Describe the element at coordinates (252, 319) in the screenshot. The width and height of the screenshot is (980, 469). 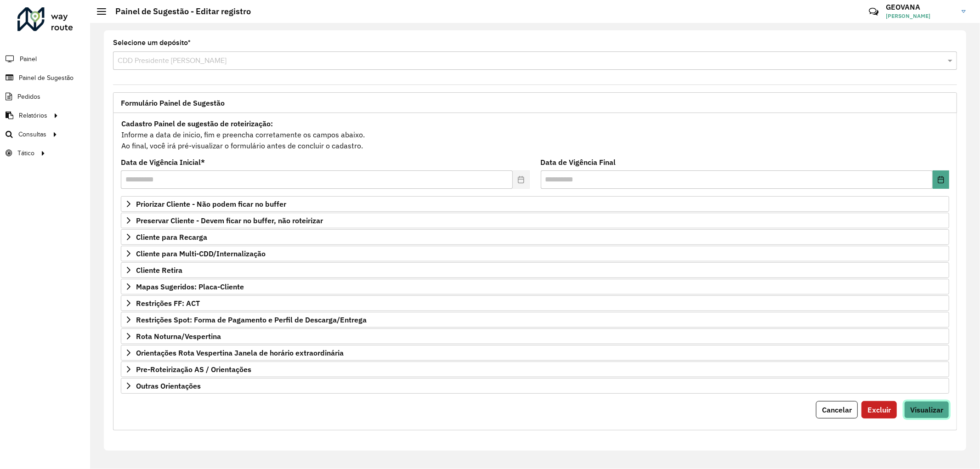
I see `span: Restrições Spot: Forma de Pagamento e Perfil de Descarga/Entrega` at that location.